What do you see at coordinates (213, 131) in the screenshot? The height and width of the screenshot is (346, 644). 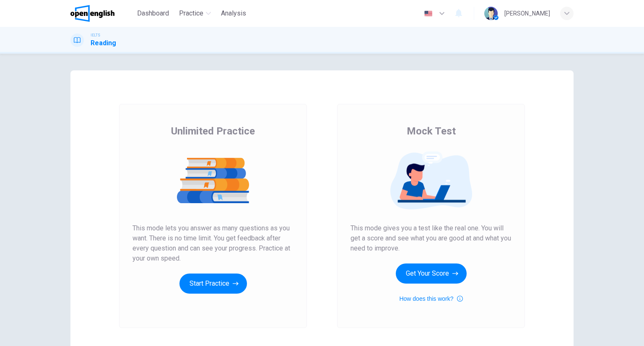 I see `span: Unlimited Practice` at bounding box center [213, 131].